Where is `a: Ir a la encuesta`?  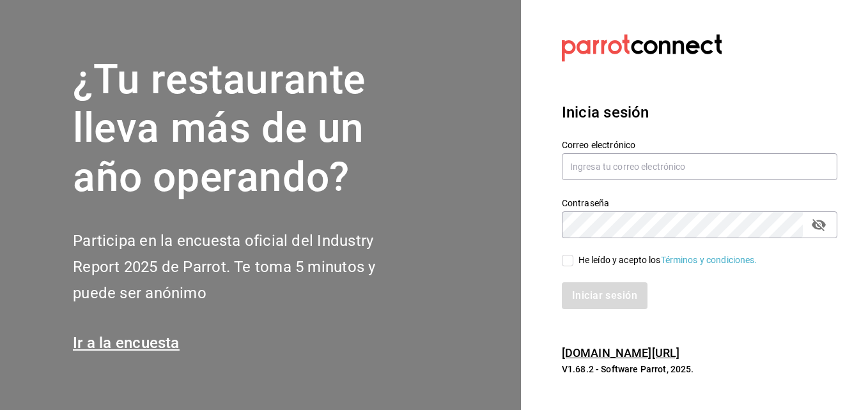 a: Ir a la encuesta is located at coordinates (126, 343).